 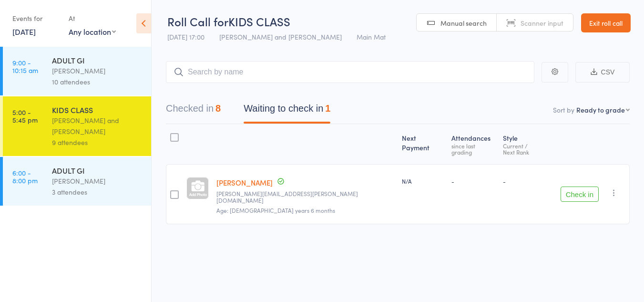 What do you see at coordinates (606, 23) in the screenshot?
I see `a: Exit roll call` at bounding box center [606, 23].